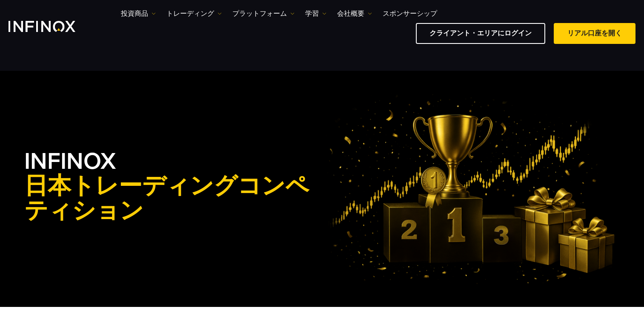 This screenshot has height=318, width=644. I want to click on strong: INFINOX, so click(174, 186).